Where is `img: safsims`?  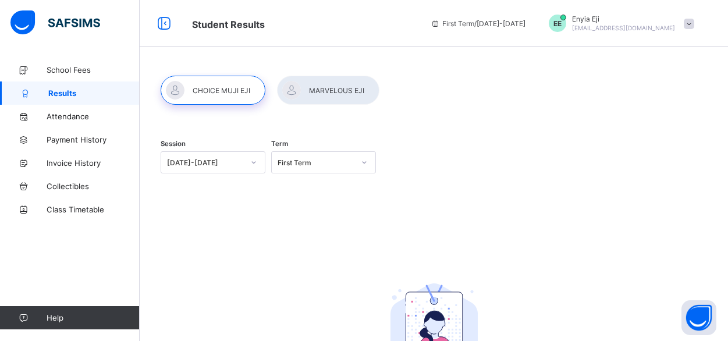 img: safsims is located at coordinates (55, 23).